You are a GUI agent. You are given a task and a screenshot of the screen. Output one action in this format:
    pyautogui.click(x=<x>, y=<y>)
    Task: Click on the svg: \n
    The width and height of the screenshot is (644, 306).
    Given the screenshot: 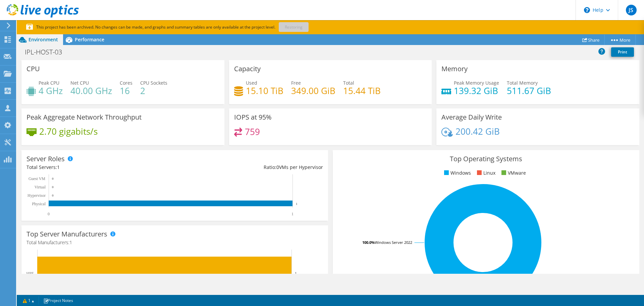 What is the action you would take?
    pyautogui.click(x=587, y=10)
    